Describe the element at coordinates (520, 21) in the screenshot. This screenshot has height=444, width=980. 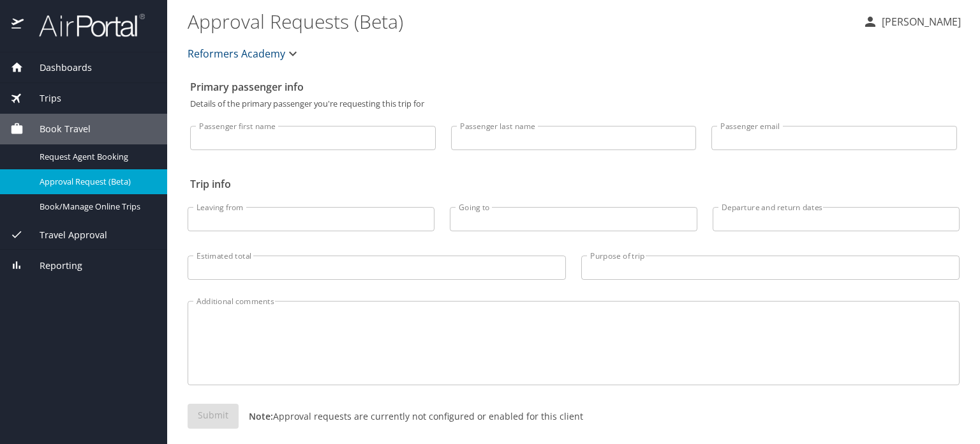
I see `h1: Approval Requests (Beta)` at that location.